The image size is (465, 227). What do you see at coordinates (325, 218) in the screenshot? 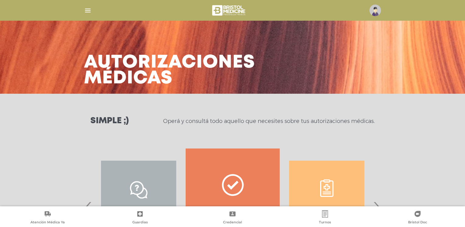
I see `a: Turnos` at bounding box center [325, 218].